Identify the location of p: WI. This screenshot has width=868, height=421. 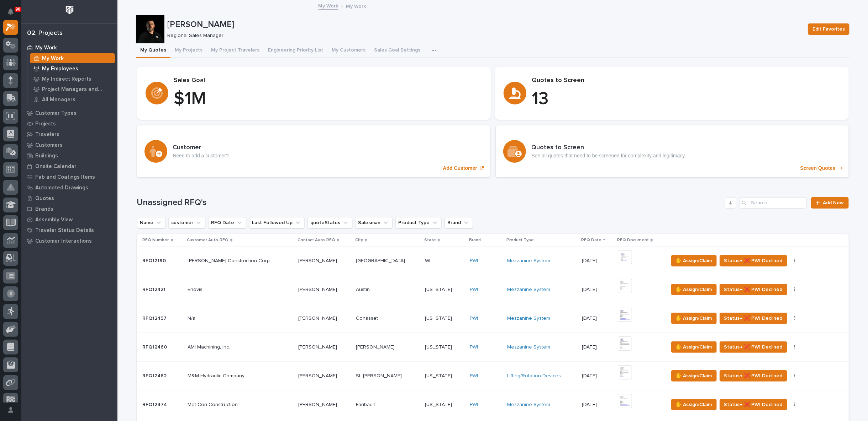
(428, 260).